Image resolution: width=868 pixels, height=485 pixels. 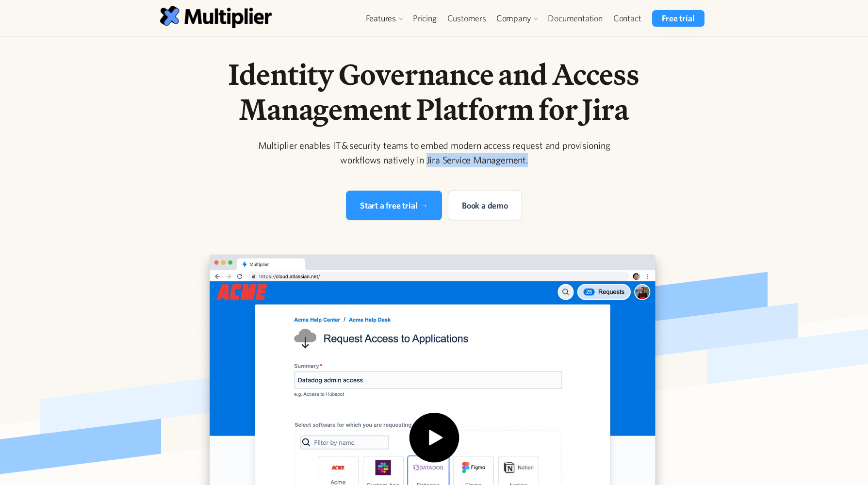 What do you see at coordinates (394, 205) in the screenshot?
I see `div: Start a free trial →` at bounding box center [394, 205].